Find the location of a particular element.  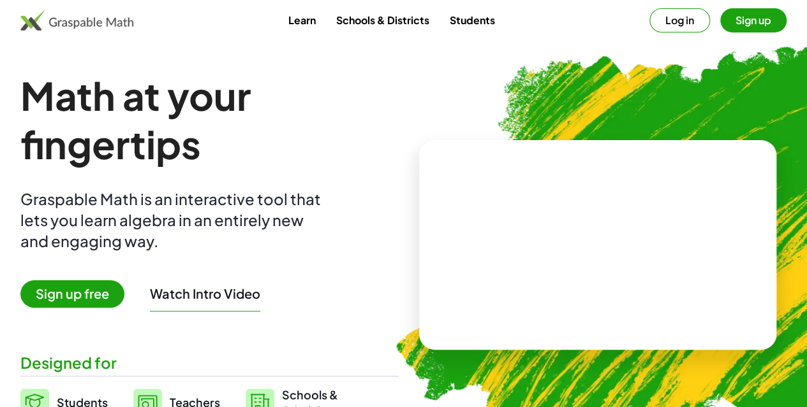

button: Watch Intro Video is located at coordinates (205, 294).